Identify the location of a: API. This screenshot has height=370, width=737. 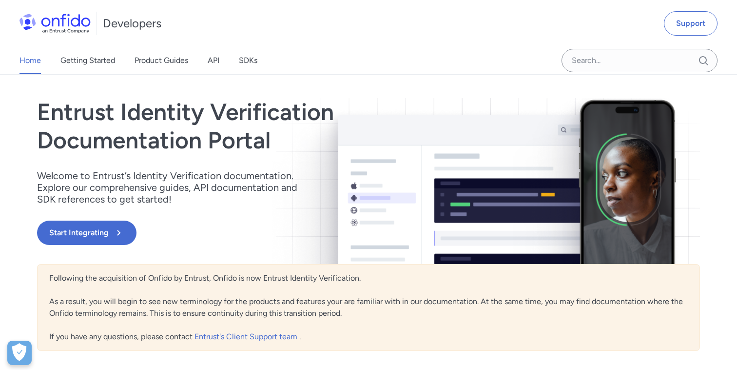
(214, 60).